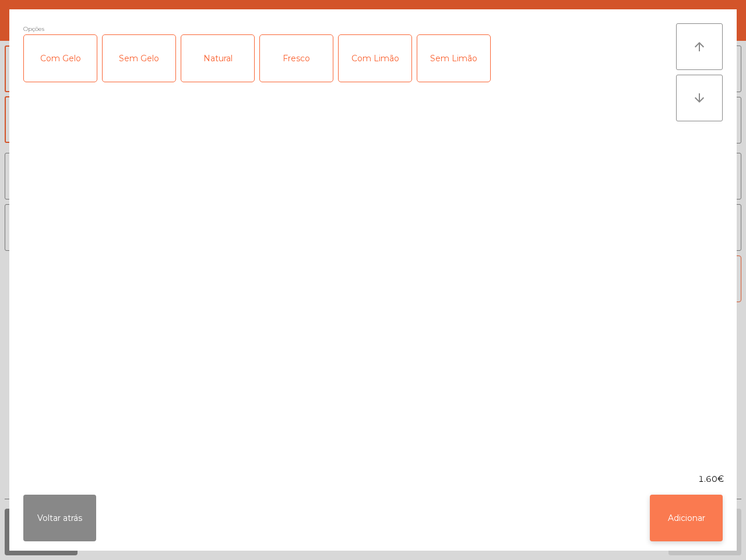  I want to click on div: Sem Limão, so click(454, 58).